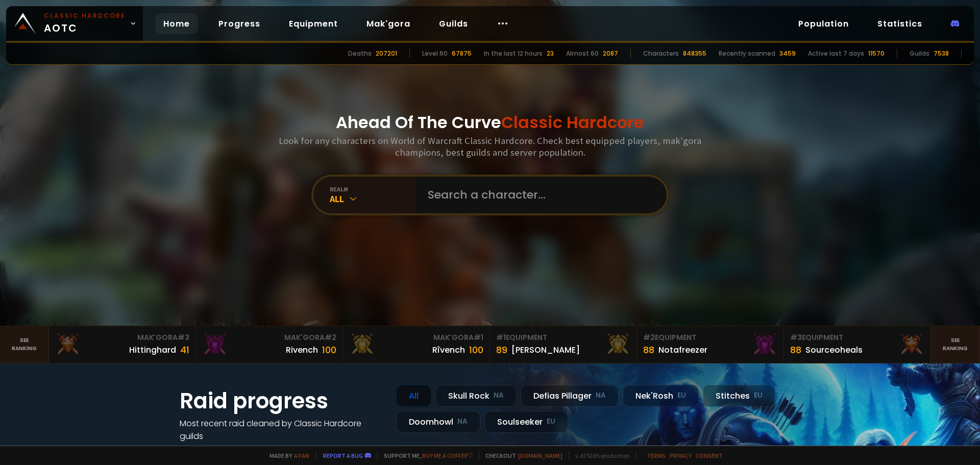  What do you see at coordinates (520, 455) in the screenshot?
I see `span: Checkout` at bounding box center [520, 455].